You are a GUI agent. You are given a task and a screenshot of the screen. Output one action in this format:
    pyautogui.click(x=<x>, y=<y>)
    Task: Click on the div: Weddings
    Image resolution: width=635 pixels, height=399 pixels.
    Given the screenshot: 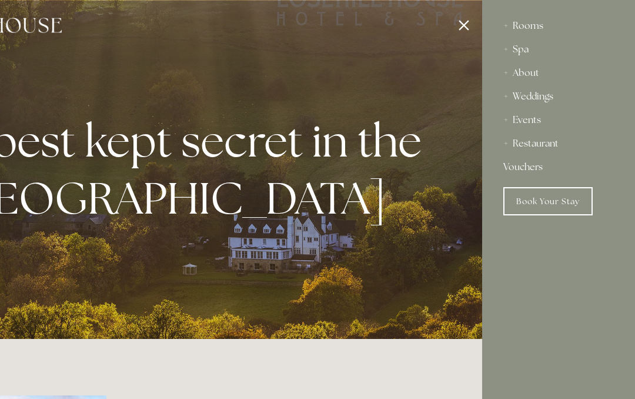 What is the action you would take?
    pyautogui.click(x=559, y=96)
    